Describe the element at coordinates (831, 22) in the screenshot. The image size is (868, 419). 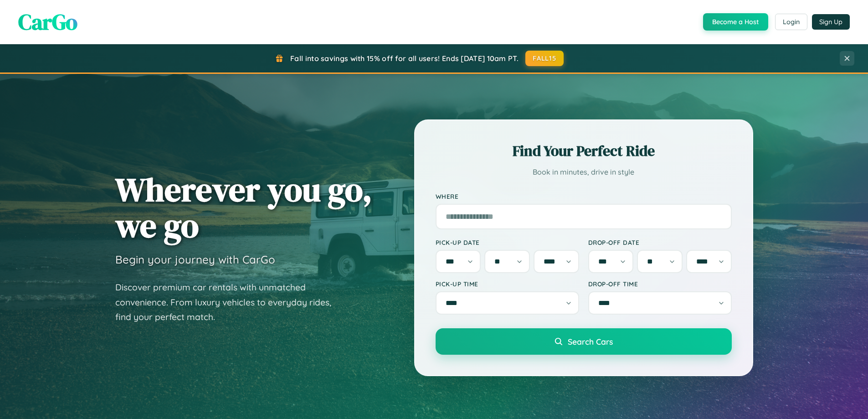
I see `button: Sign Up` at that location.